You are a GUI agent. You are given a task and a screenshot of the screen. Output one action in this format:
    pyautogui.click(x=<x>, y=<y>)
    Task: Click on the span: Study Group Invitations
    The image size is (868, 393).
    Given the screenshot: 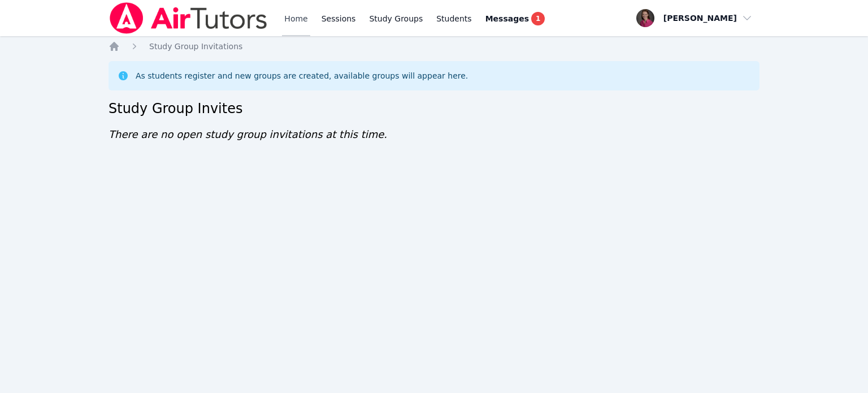 What is the action you would take?
    pyautogui.click(x=195, y=46)
    